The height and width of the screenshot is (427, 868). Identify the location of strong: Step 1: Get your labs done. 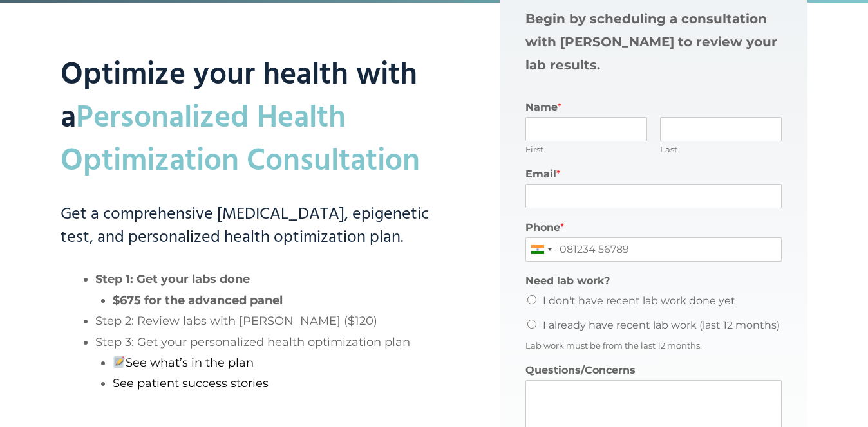
(173, 279).